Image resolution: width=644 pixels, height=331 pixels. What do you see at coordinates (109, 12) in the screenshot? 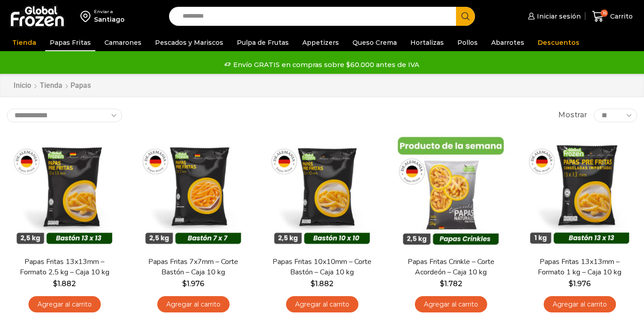
I see `div: Enviar a` at bounding box center [109, 12].